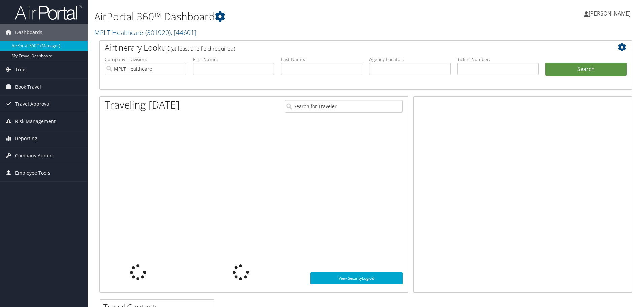 Image resolution: width=644 pixels, height=307 pixels. Describe the element at coordinates (234, 60) in the screenshot. I see `label: First Name:` at that location.